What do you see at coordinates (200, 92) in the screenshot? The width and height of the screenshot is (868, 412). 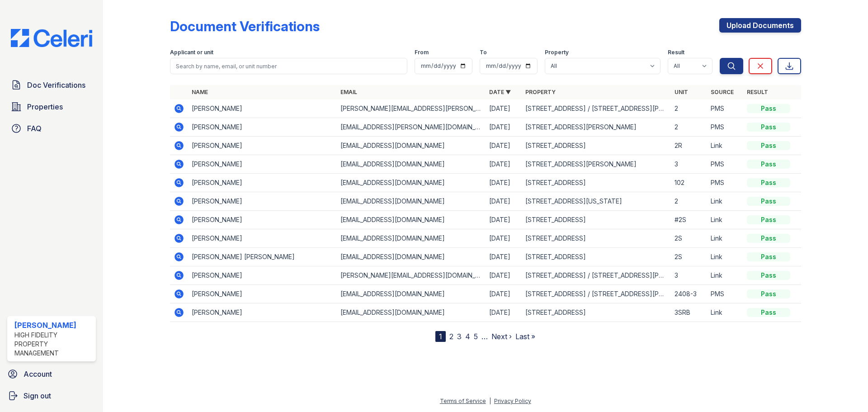 I see `a: Name` at bounding box center [200, 92].